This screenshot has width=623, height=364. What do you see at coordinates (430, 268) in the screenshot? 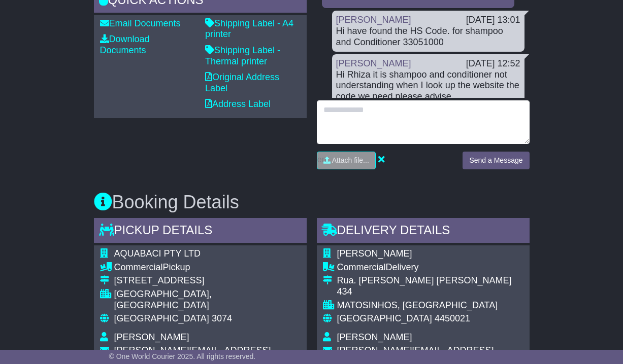
I see `div: Delivery` at bounding box center [430, 268].